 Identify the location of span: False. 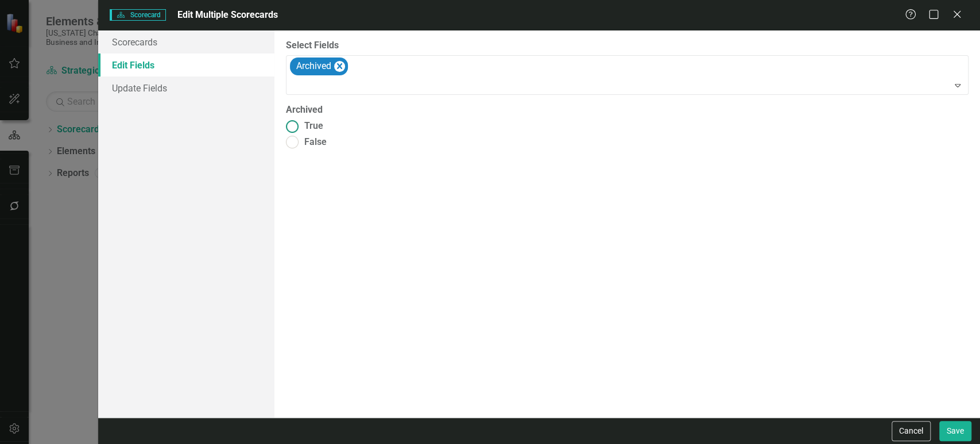
(315, 142).